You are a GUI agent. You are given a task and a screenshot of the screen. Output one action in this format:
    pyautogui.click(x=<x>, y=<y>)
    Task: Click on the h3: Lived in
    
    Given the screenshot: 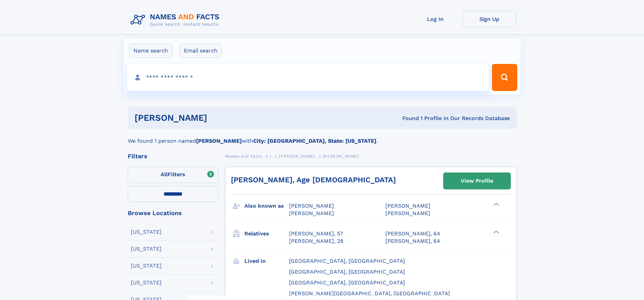 What is the action you would take?
    pyautogui.click(x=267, y=261)
    